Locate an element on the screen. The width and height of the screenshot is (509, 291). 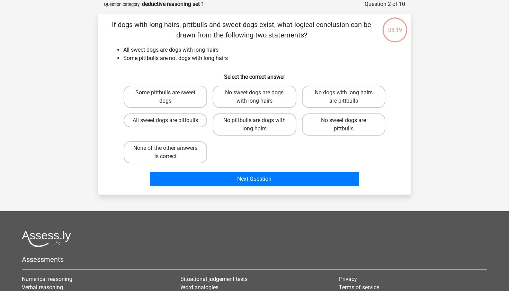
label: All sweet dogs are pittbulls is located at coordinates (165, 120).